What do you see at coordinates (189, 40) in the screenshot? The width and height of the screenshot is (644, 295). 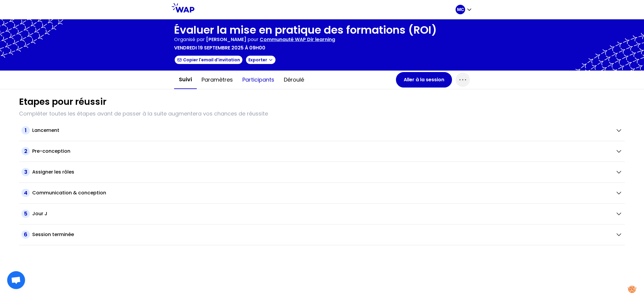 I see `p: Organisé par` at bounding box center [189, 40].